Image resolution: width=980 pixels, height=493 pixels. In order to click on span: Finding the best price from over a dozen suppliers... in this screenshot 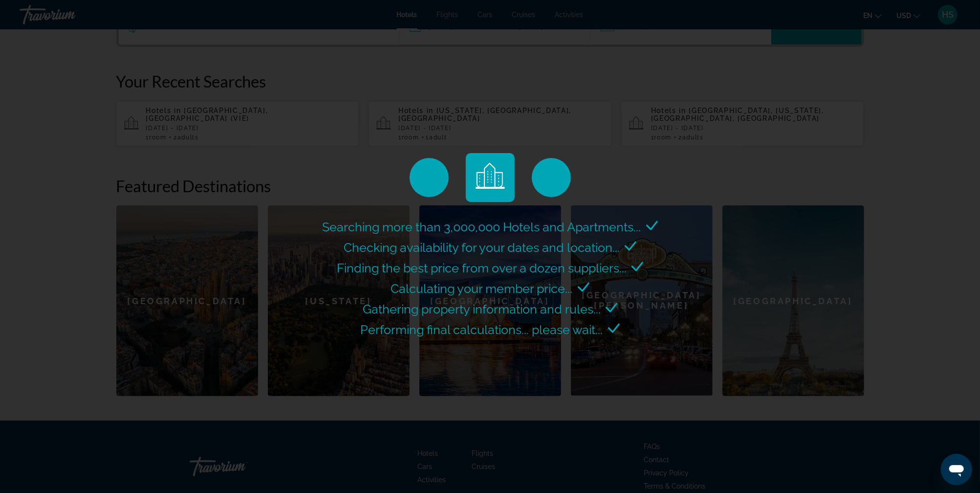, I will do `click(481, 268)`.